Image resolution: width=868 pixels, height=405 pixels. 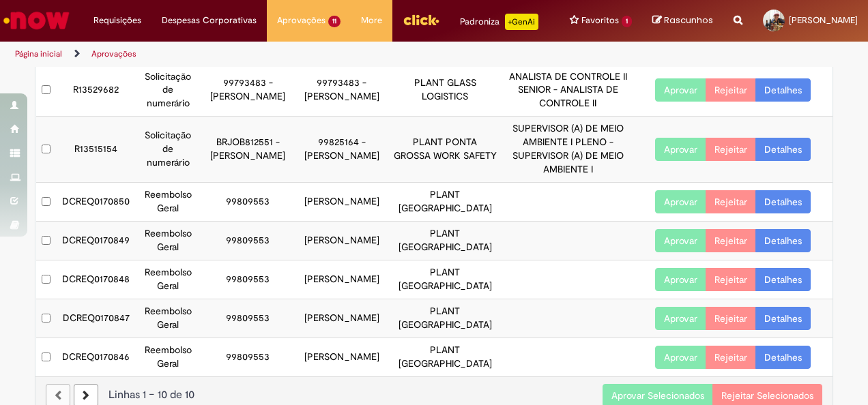 I want to click on p: +GenAi, so click(x=521, y=22).